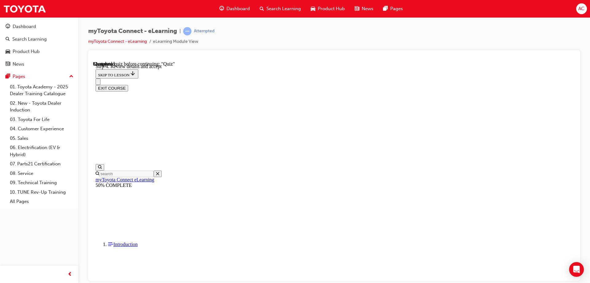  I want to click on div: Dashboard, so click(24, 26).